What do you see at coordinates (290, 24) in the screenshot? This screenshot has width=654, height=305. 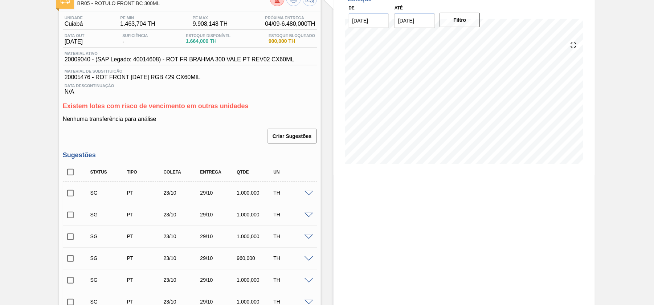 I see `span: 04/09 - 6.480,000 TH` at bounding box center [290, 24].